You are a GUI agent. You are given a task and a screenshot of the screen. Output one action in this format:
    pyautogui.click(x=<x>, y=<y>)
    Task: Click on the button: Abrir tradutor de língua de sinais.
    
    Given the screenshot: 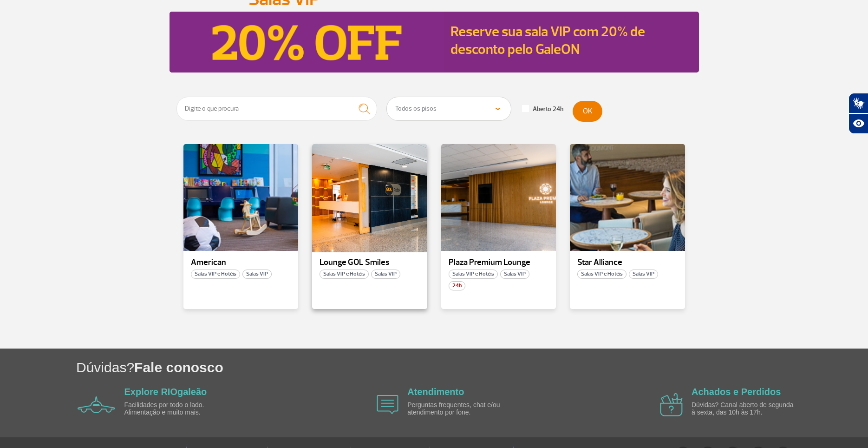 What is the action you would take?
    pyautogui.click(x=859, y=103)
    